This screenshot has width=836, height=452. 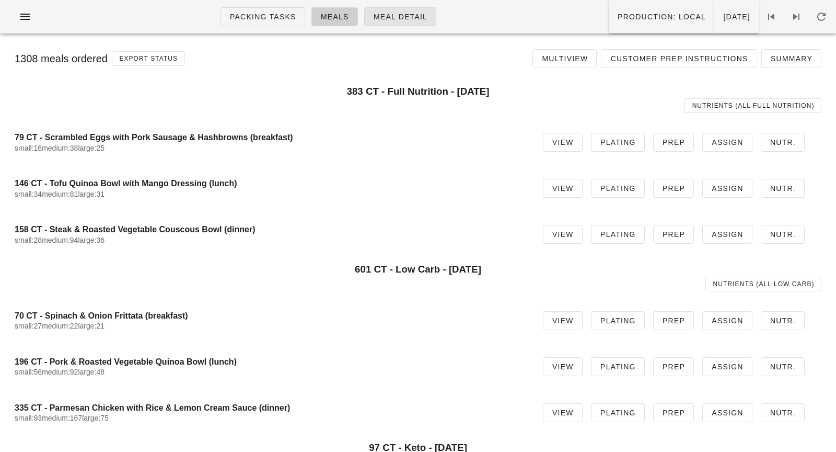 What do you see at coordinates (564, 59) in the screenshot?
I see `span: Multiview` at bounding box center [564, 59].